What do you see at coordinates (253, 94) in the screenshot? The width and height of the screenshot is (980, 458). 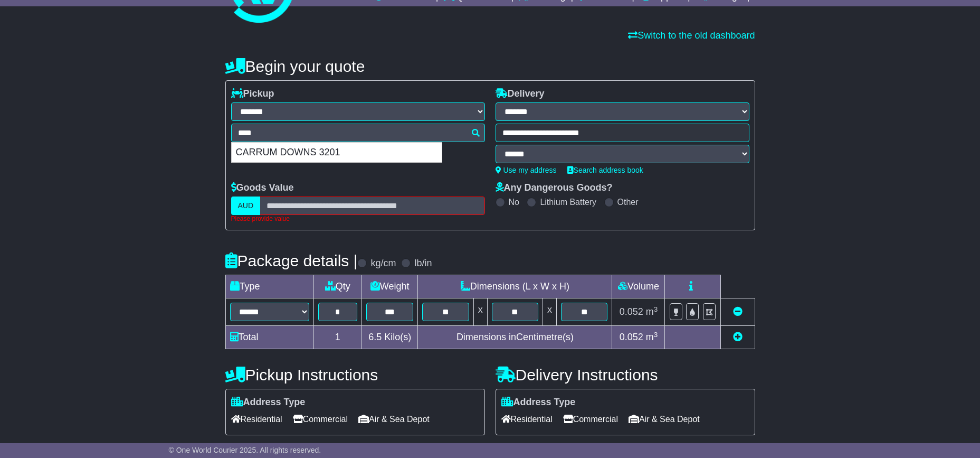 I see `label: Pickup` at bounding box center [253, 94].